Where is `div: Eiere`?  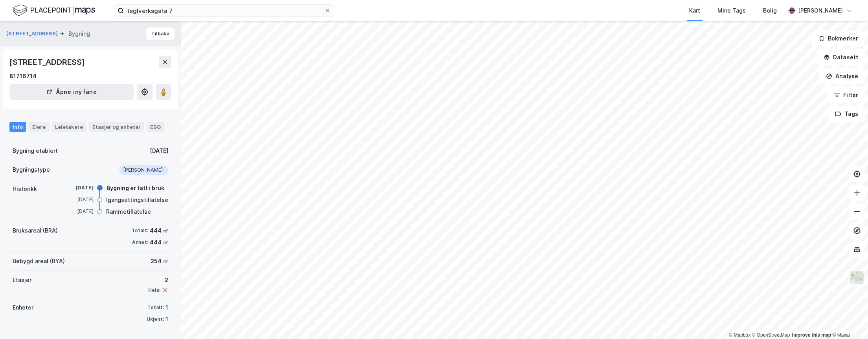 div: Eiere is located at coordinates (39, 127).